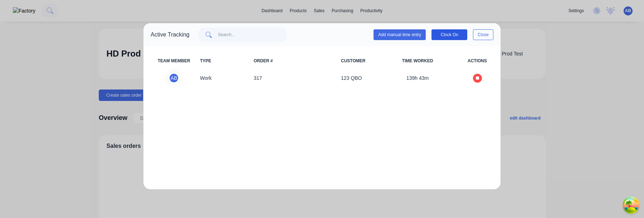 This screenshot has height=218, width=644. I want to click on button: Close, so click(482, 35).